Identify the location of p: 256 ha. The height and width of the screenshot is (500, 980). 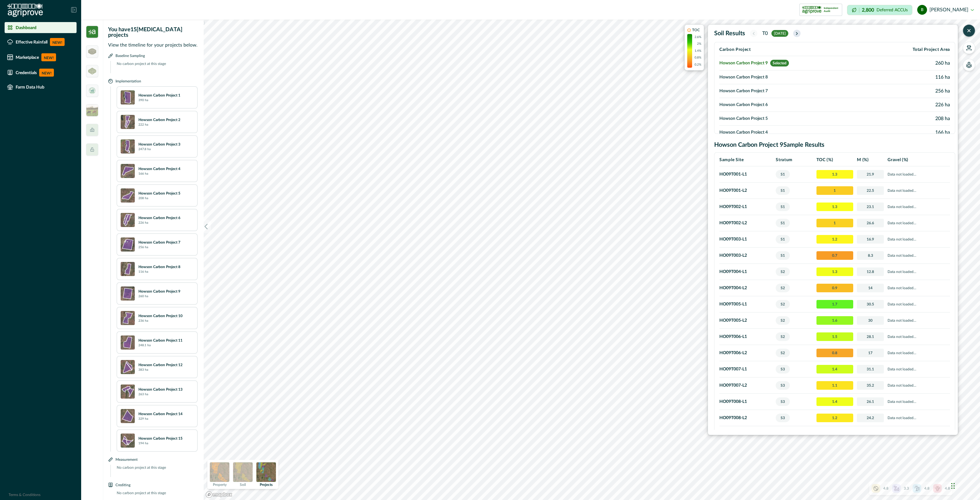
(143, 248).